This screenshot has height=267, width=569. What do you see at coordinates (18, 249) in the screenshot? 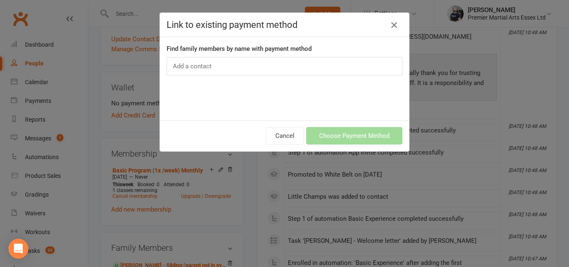
I see `div: Open Intercom Messenger` at bounding box center [18, 249].